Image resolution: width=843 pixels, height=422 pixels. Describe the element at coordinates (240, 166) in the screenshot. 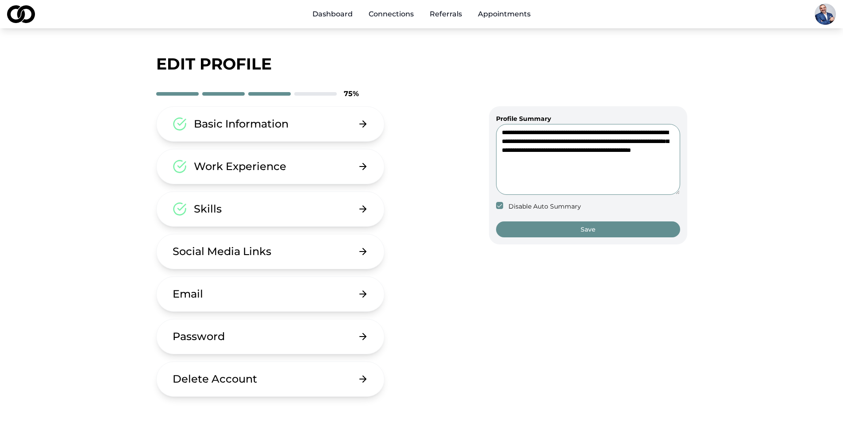

I see `div: Work Experience` at that location.